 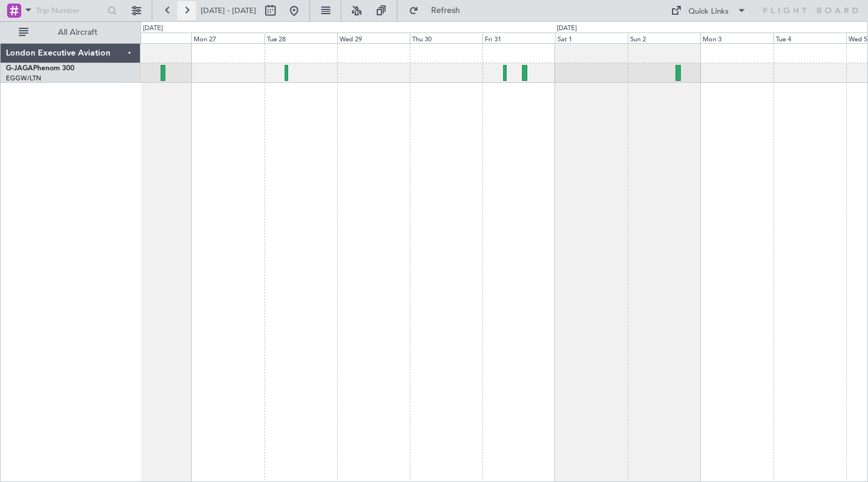 I want to click on div: Tue 28, so click(x=300, y=38).